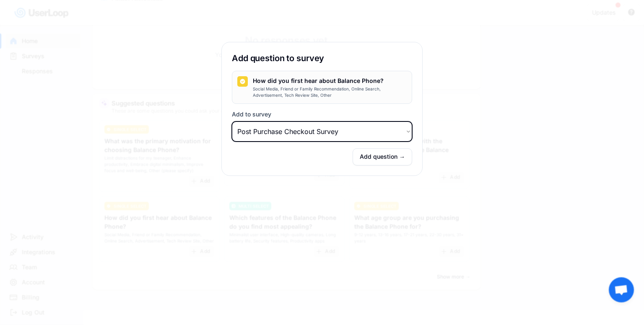  Describe the element at coordinates (330, 92) in the screenshot. I see `div: Social Media, Friend or Family Recommendation, Online Search, Advertisement, Tech Review Site, Other` at that location.